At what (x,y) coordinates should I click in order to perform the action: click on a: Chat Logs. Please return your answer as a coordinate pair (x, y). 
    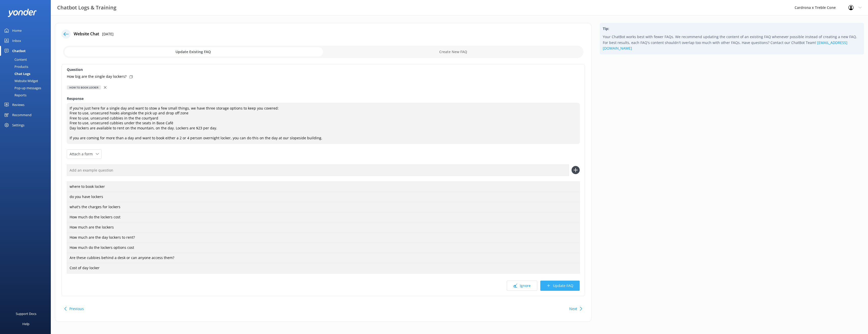
    Looking at the image, I should click on (27, 73).